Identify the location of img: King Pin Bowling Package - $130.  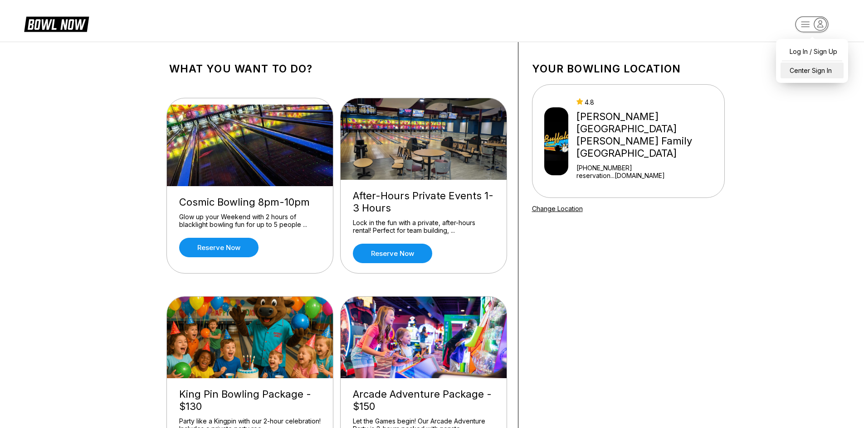
(250, 338).